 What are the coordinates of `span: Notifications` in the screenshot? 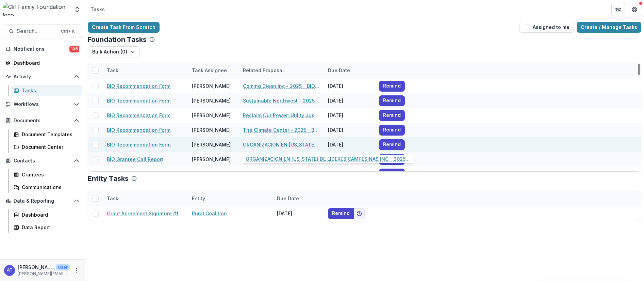 It's located at (41, 49).